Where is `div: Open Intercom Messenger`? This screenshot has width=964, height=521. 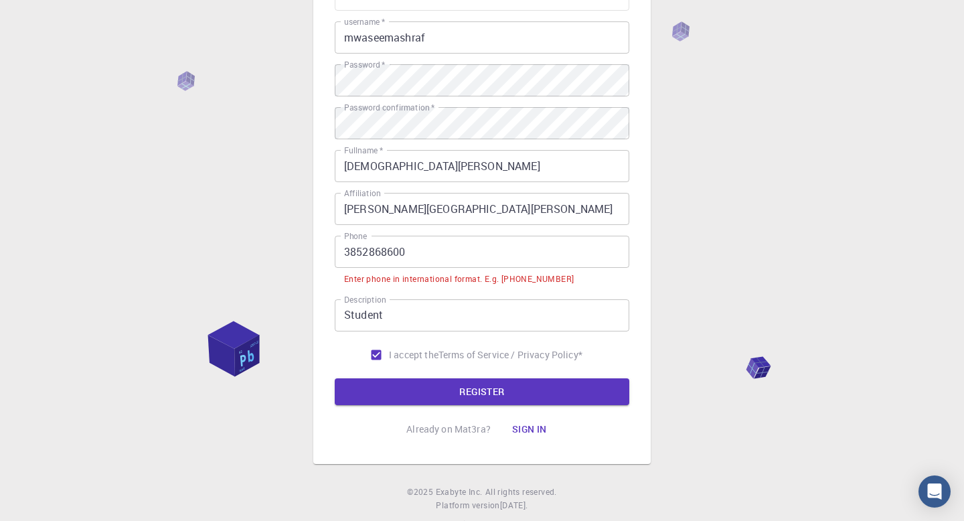 div: Open Intercom Messenger is located at coordinates (935, 492).